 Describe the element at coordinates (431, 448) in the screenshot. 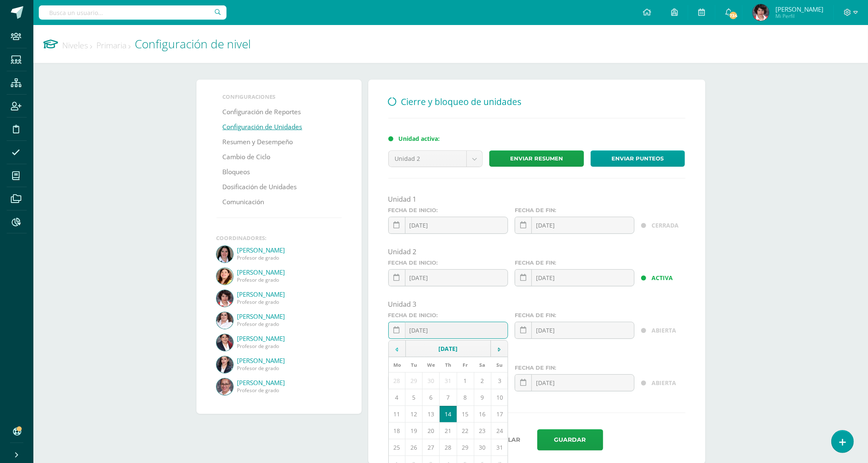

I see `td: 27` at that location.